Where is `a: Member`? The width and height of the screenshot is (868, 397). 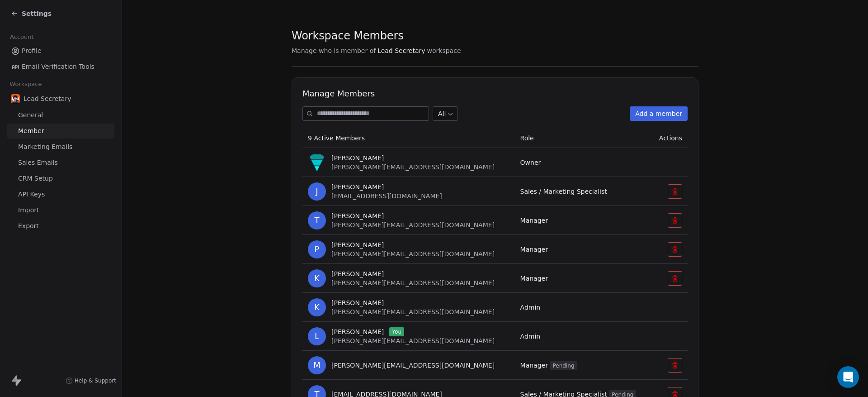 a: Member is located at coordinates (61, 131).